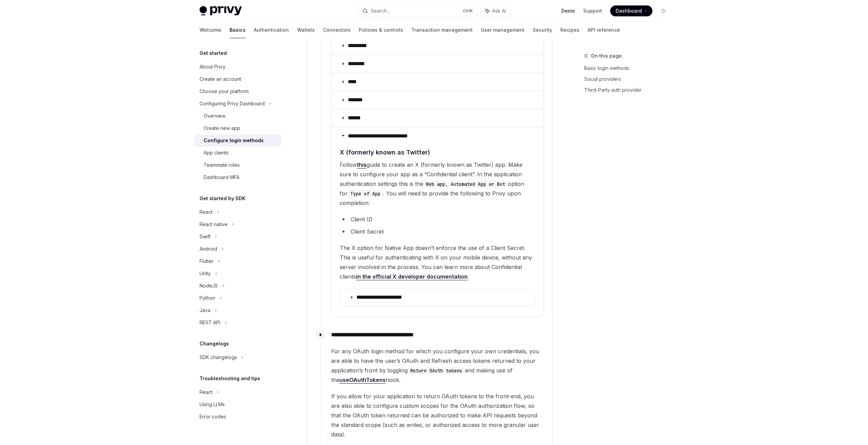 The height and width of the screenshot is (445, 868). I want to click on a: Support, so click(593, 11).